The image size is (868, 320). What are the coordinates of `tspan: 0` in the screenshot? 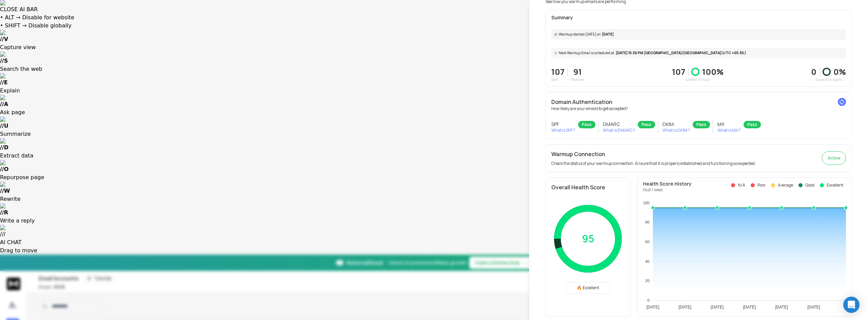 It's located at (648, 301).